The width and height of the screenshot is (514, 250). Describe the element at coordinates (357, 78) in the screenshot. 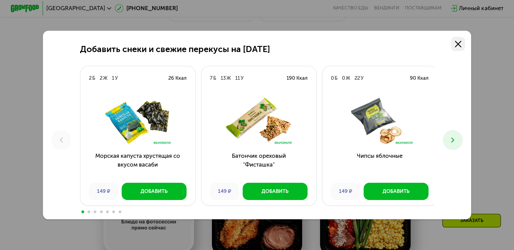

I see `div: 22` at that location.